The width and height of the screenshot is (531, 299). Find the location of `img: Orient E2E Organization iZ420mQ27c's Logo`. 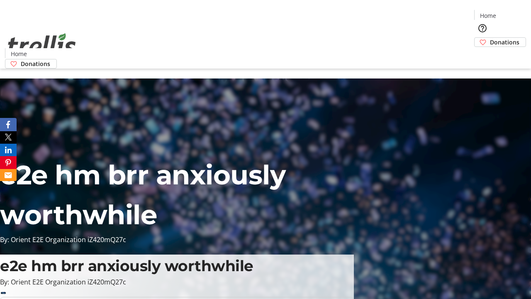

img: Orient E2E Organization iZ420mQ27c's Logo is located at coordinates (42, 45).